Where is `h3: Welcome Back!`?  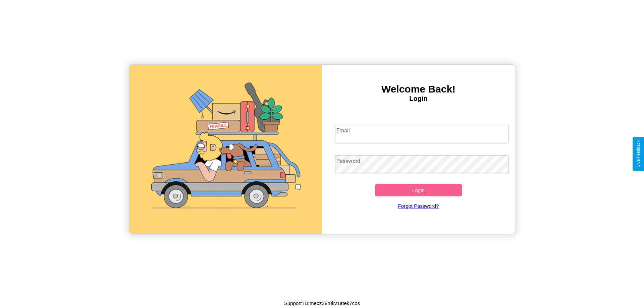 h3: Welcome Back! is located at coordinates (418, 89).